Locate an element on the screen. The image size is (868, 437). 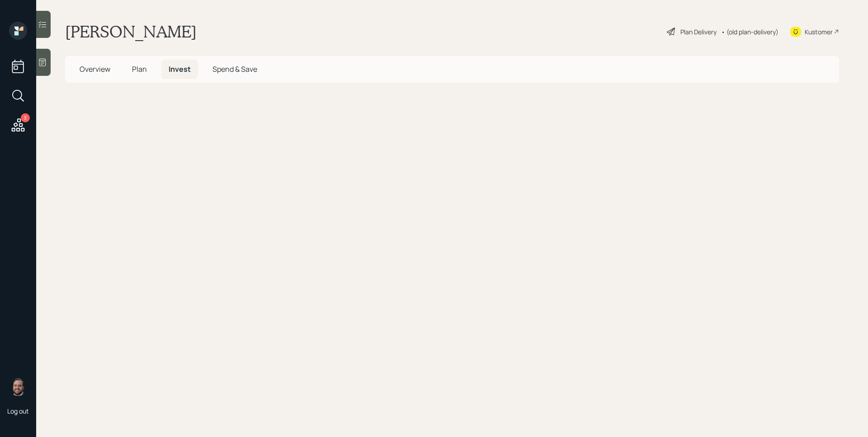
span: Spend & Save is located at coordinates (235, 69).